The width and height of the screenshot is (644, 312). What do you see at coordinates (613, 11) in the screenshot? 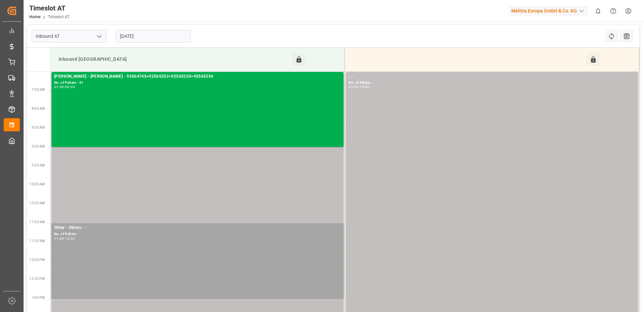
I see `button: Help Center` at bounding box center [613, 11].